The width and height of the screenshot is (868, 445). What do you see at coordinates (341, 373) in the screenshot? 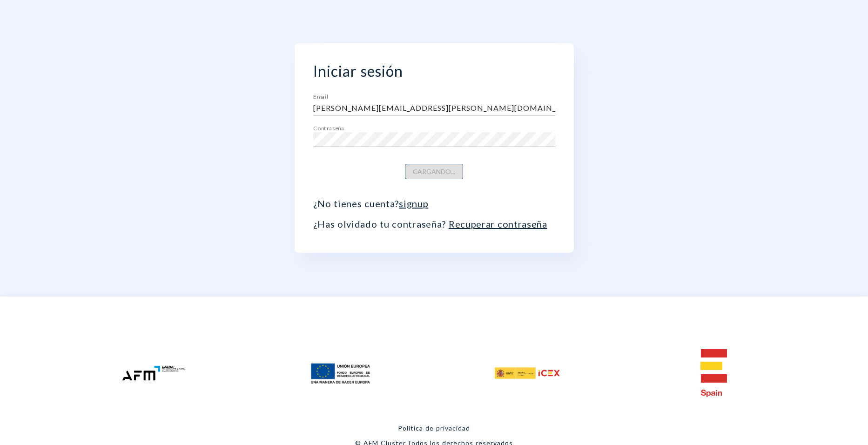
I see `img: feder` at bounding box center [341, 373].